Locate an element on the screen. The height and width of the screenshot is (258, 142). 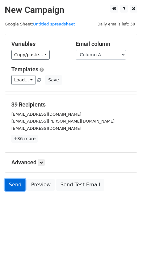
a: Send is located at coordinates (15, 185).